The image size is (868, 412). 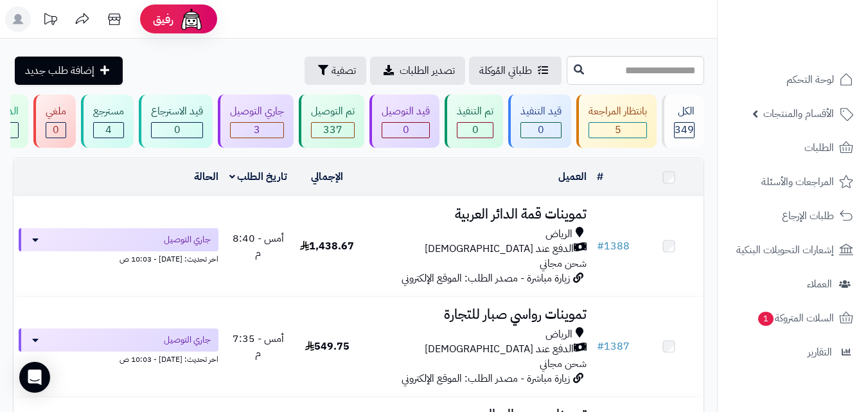 I want to click on a: طلبات الإرجاع, so click(x=793, y=216).